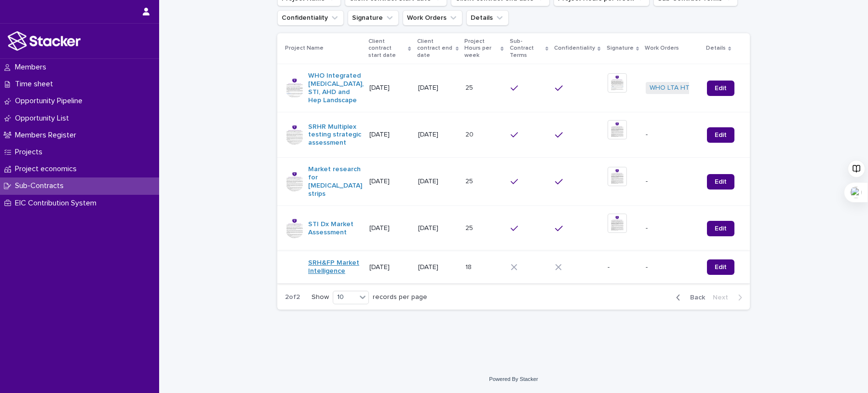 This screenshot has width=868, height=393. Describe the element at coordinates (574, 49) in the screenshot. I see `p: Confidentiality` at that location.